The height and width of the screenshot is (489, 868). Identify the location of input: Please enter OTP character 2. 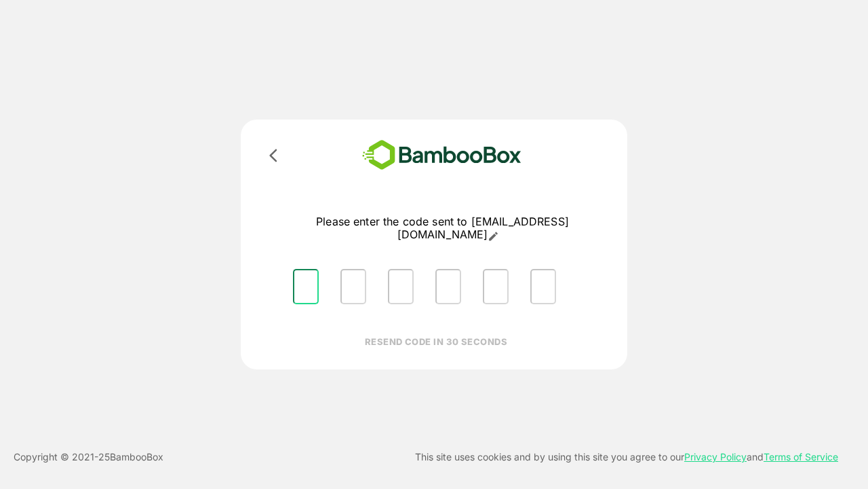
(354, 286).